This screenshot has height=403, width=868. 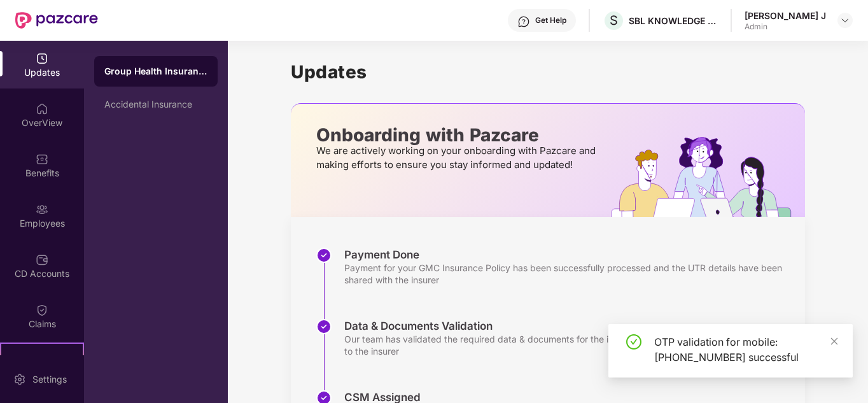 I want to click on img: svg+xml;base64,PHN2ZyBpZD0iQ2xhaW0iIHhtbG5zPSJodHRwOi8vd3d3LnczLm9yZy8yMDAwL3N2ZyIgd2lkdGg9IjIwIi..., so click(x=42, y=310).